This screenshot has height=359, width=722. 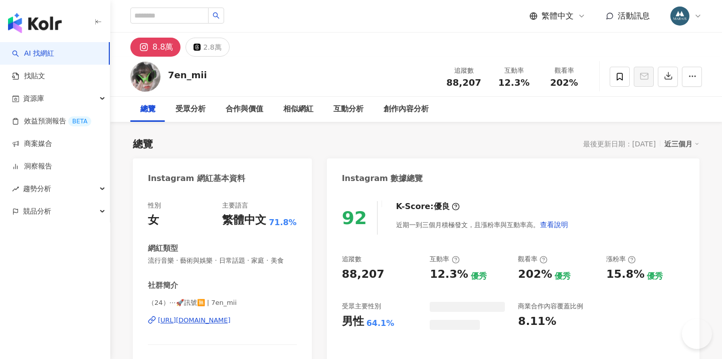 What do you see at coordinates (16, 189) in the screenshot?
I see `span: rise` at bounding box center [16, 189].